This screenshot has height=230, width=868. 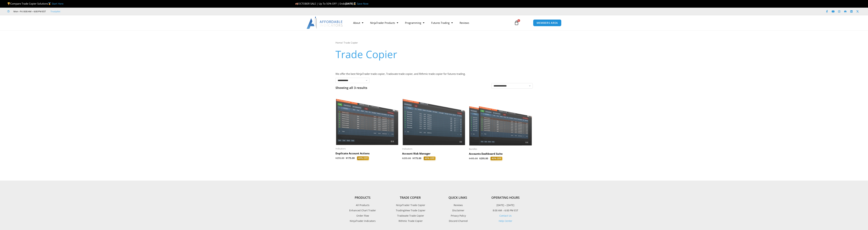 I want to click on h2: Duplicate Account Actions, so click(x=367, y=154).